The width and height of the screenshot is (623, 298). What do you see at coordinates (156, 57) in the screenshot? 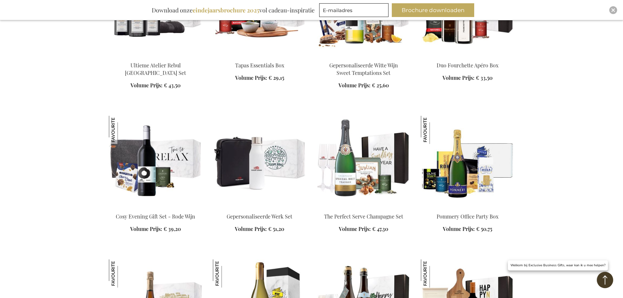
I see `a: Ultieme Atelier Rebul Istanbul Set` at bounding box center [156, 57].